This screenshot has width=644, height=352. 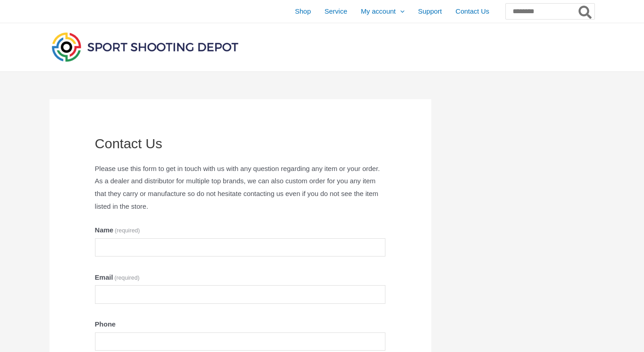 What do you see at coordinates (241, 187) in the screenshot?
I see `p: Please use this form to get in touch with us with any question regarding any item or your order. ...` at bounding box center [241, 187].